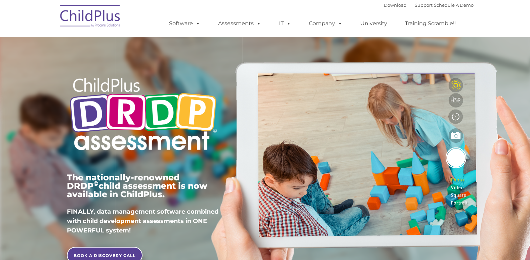 The width and height of the screenshot is (530, 260). What do you see at coordinates (454, 5) in the screenshot?
I see `a: Schedule A Demo` at bounding box center [454, 5].